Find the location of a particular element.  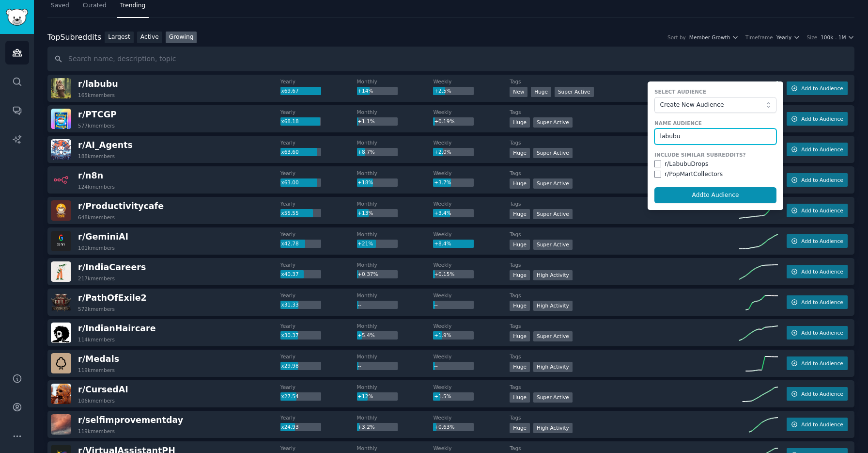

div: 217k members is located at coordinates (97, 278).